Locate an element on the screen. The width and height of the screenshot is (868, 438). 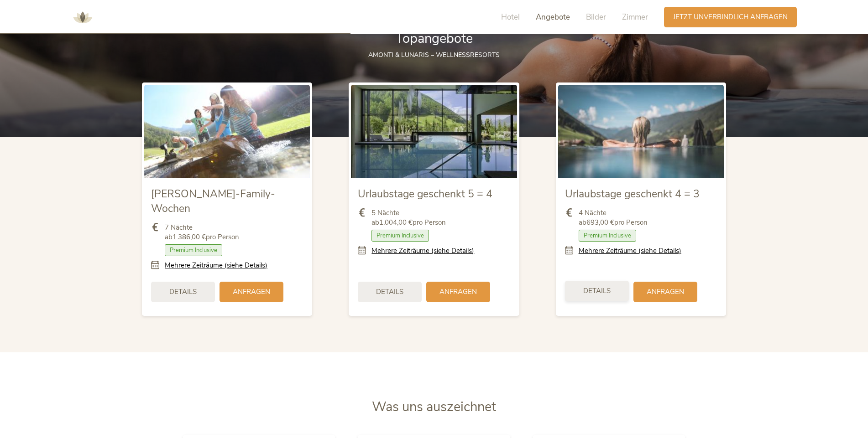
b: 693,00 € is located at coordinates (600, 222).